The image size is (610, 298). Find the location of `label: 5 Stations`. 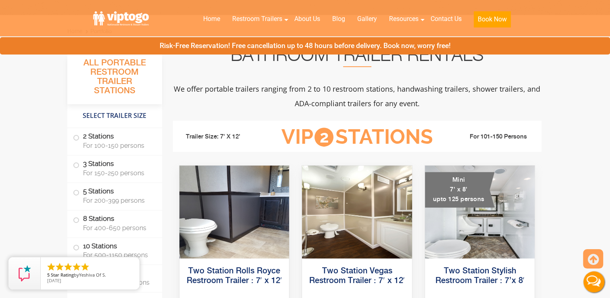

label: 5 Stations is located at coordinates (115, 195).